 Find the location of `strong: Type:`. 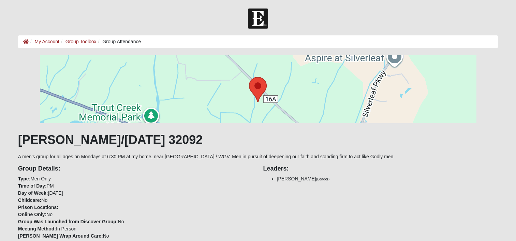

strong: Type: is located at coordinates (24, 179).